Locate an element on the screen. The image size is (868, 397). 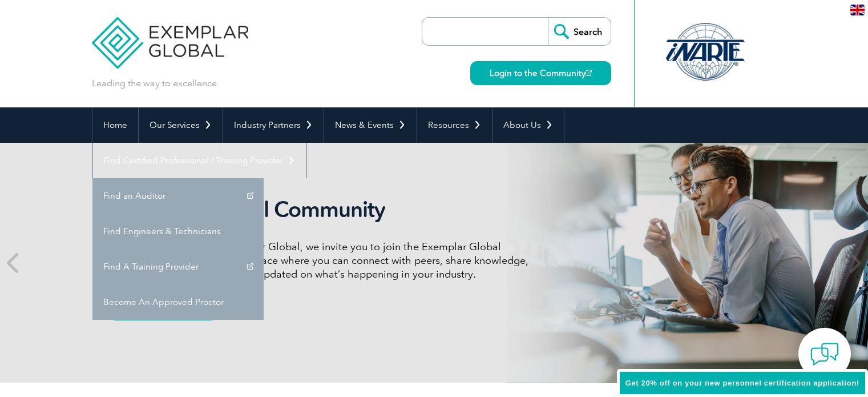
a: News & Events is located at coordinates (370, 125).